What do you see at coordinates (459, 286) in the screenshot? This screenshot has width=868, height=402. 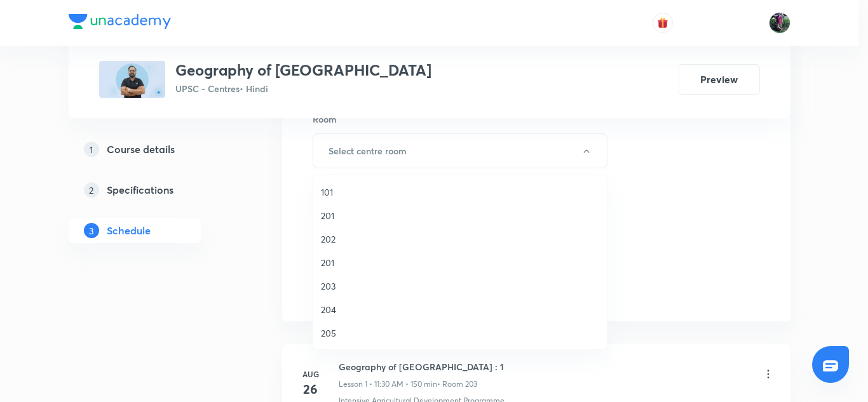 I see `span: 203` at bounding box center [459, 286].